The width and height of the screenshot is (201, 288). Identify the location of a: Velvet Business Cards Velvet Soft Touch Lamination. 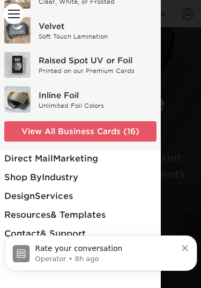
(81, 30).